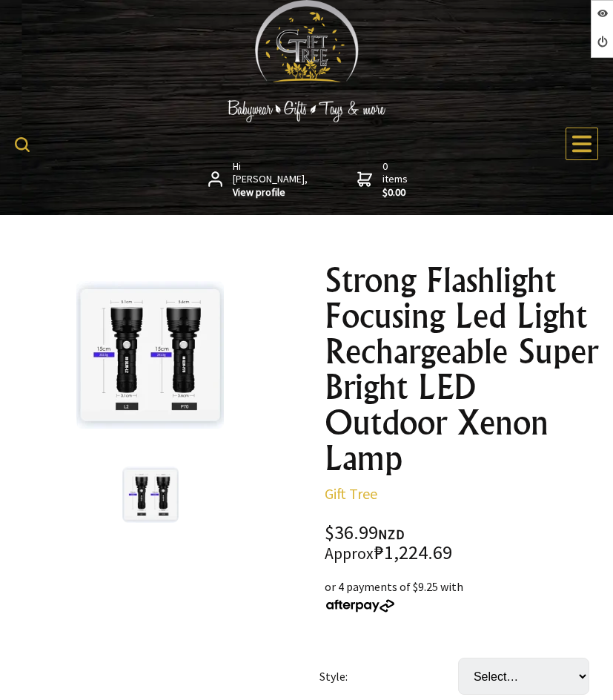 The height and width of the screenshot is (700, 613). I want to click on strong: View profile, so click(271, 193).